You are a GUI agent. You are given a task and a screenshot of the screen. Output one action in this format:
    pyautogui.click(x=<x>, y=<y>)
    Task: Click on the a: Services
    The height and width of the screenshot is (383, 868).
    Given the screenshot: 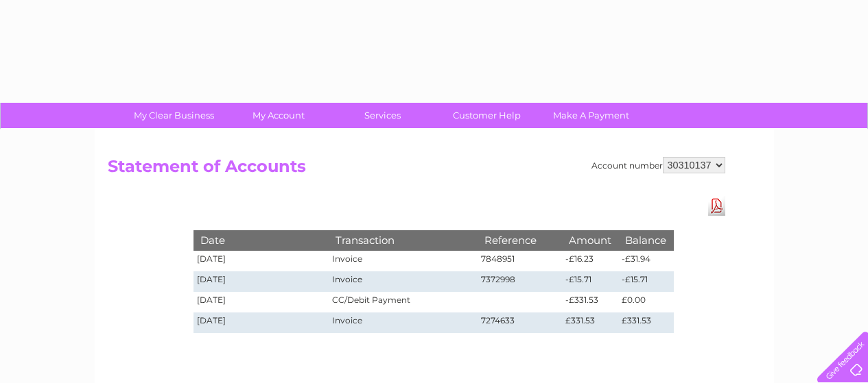 What is the action you would take?
    pyautogui.click(x=383, y=115)
    